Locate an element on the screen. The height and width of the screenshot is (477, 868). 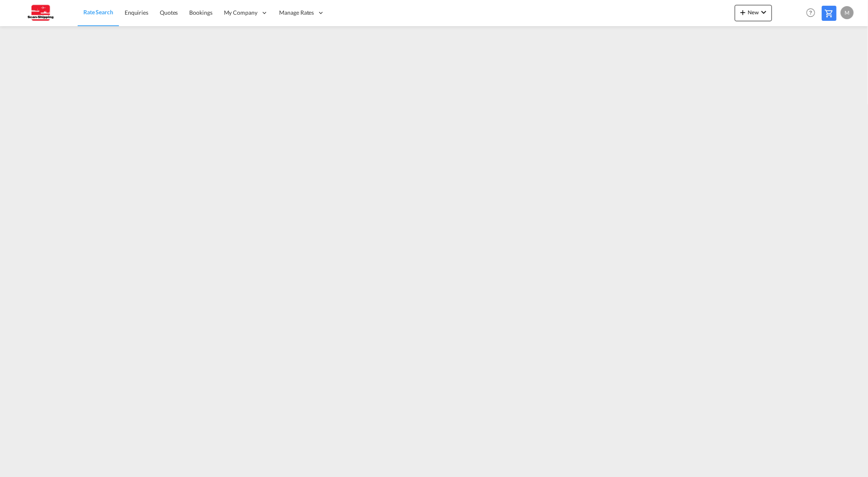
md-icon: icon-chevron-down is located at coordinates (764, 12).